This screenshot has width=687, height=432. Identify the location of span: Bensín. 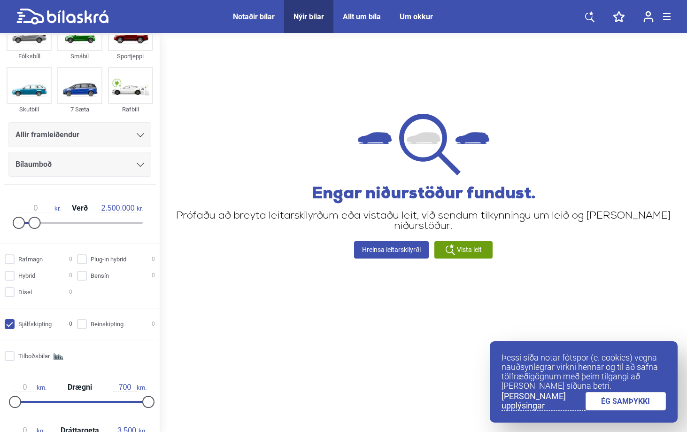
(100, 275).